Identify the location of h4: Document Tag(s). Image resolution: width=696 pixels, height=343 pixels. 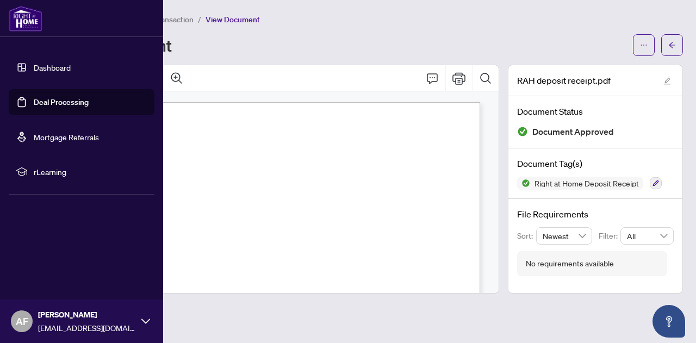
(596, 164).